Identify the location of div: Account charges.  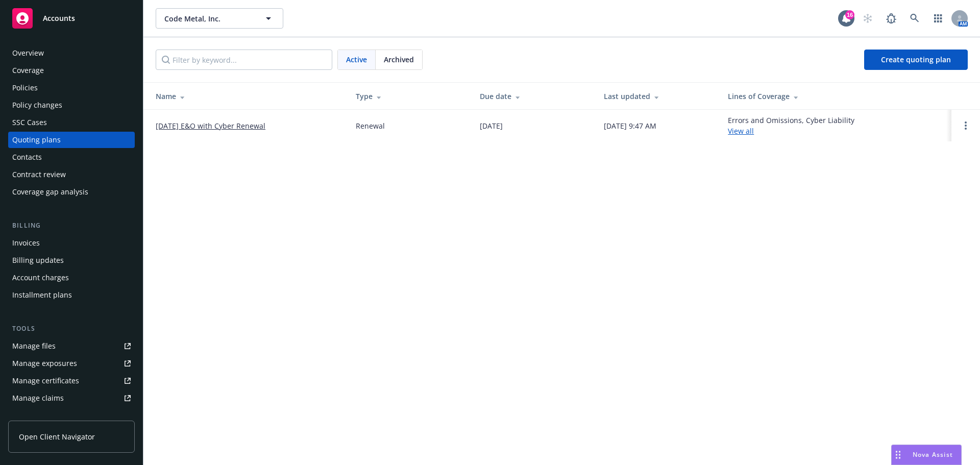
(40, 278).